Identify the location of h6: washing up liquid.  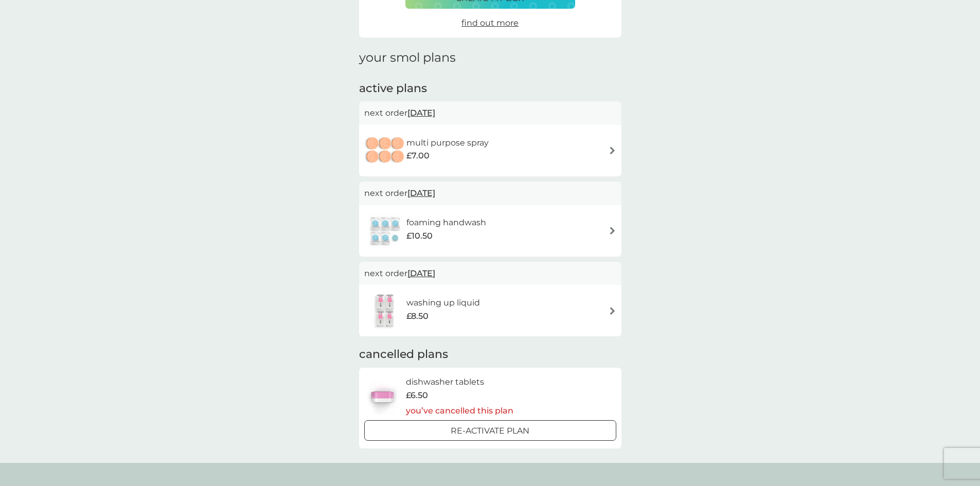
(443, 303).